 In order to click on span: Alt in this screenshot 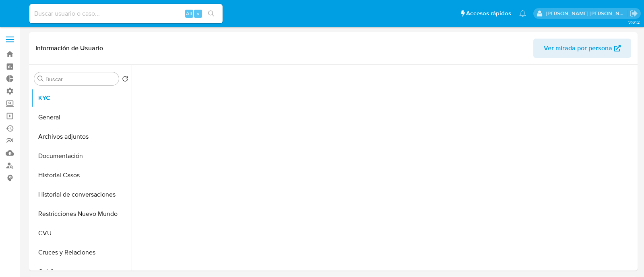, I will do `click(189, 13)`.